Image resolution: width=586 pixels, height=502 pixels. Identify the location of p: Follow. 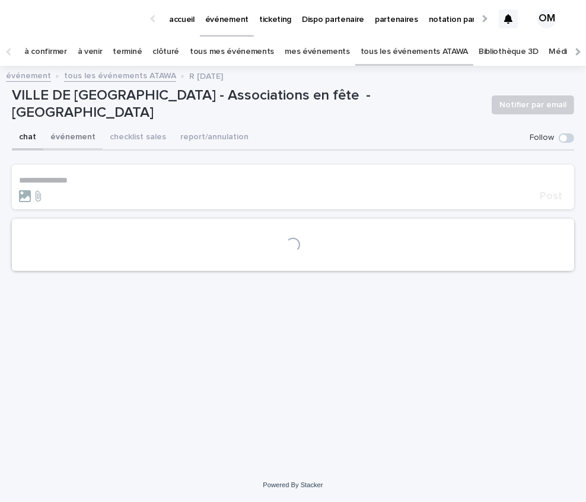
(542, 138).